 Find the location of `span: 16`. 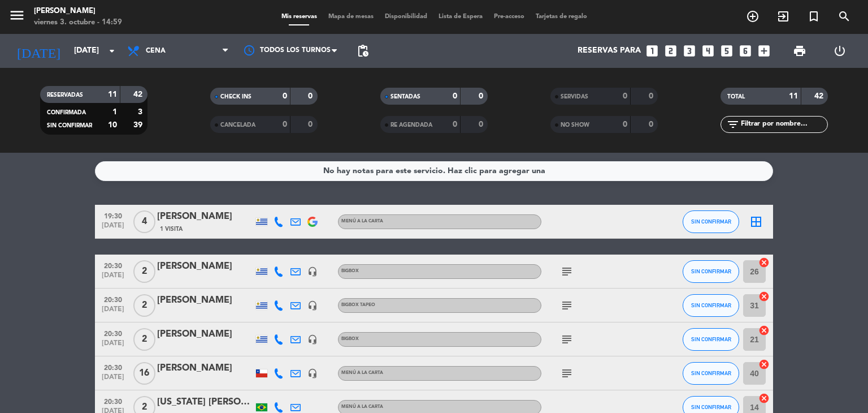

span: 16 is located at coordinates (144, 374).